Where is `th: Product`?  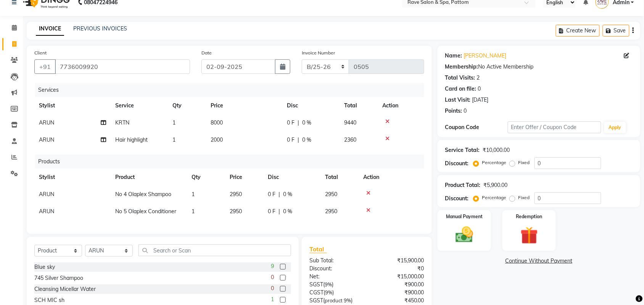 th: Product is located at coordinates (149, 177).